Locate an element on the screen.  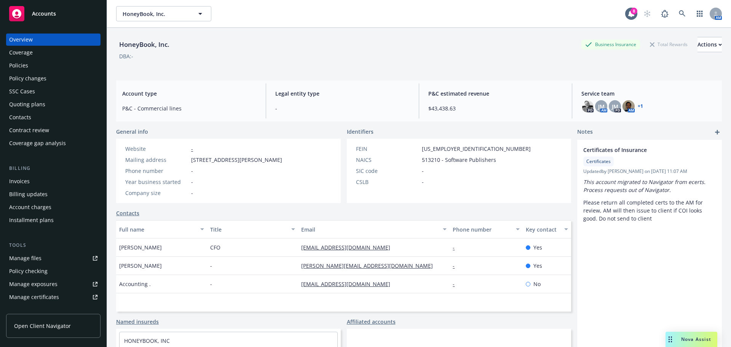
a: add is located at coordinates (718, 132).